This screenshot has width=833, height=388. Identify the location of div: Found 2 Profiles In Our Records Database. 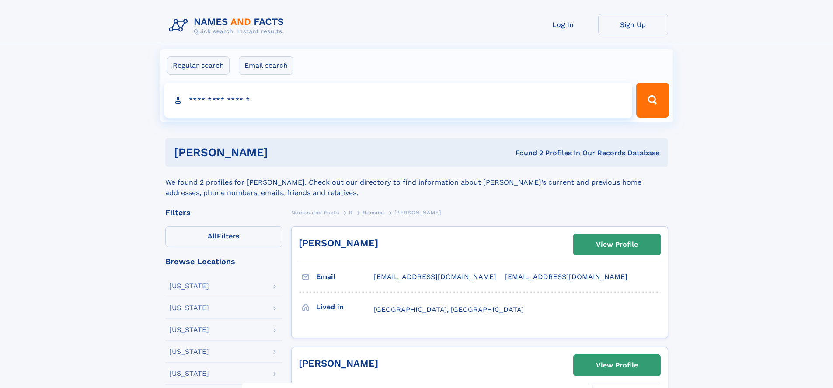
(525, 153).